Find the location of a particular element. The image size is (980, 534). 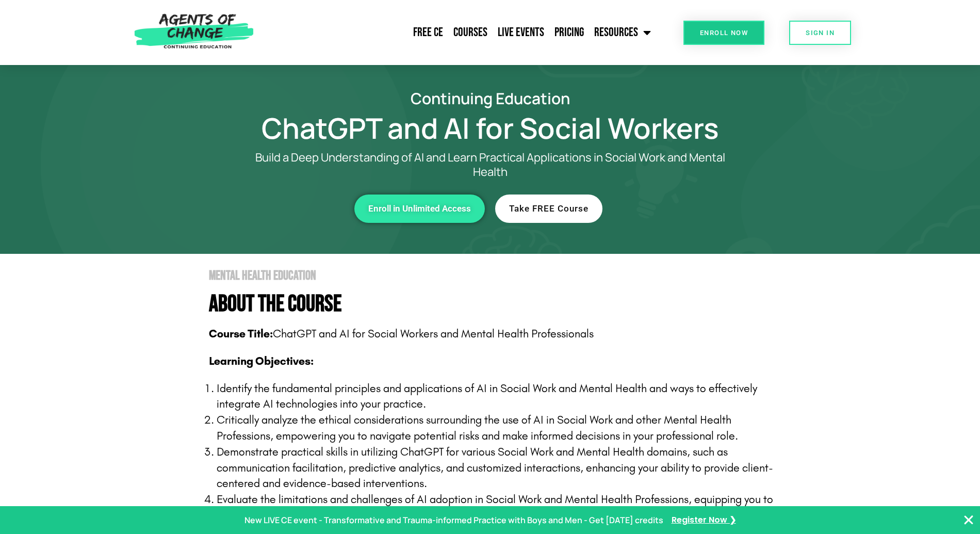

span: Take FREE Course is located at coordinates (549, 209).